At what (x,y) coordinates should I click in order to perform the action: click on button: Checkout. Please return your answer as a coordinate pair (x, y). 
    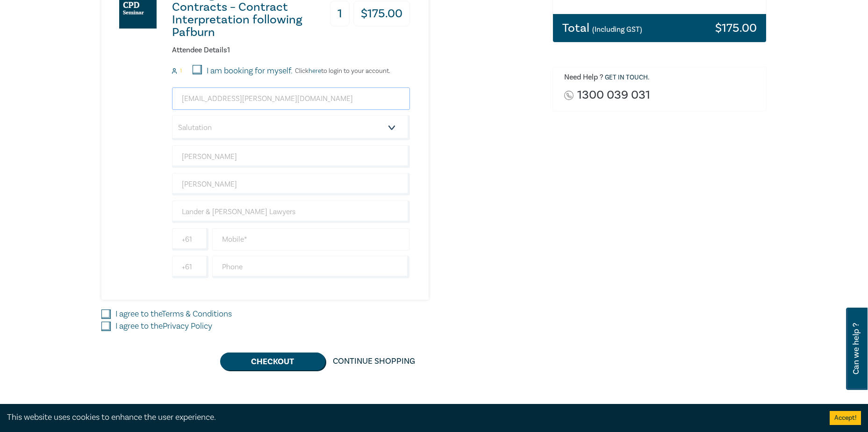
    Looking at the image, I should click on (272, 361).